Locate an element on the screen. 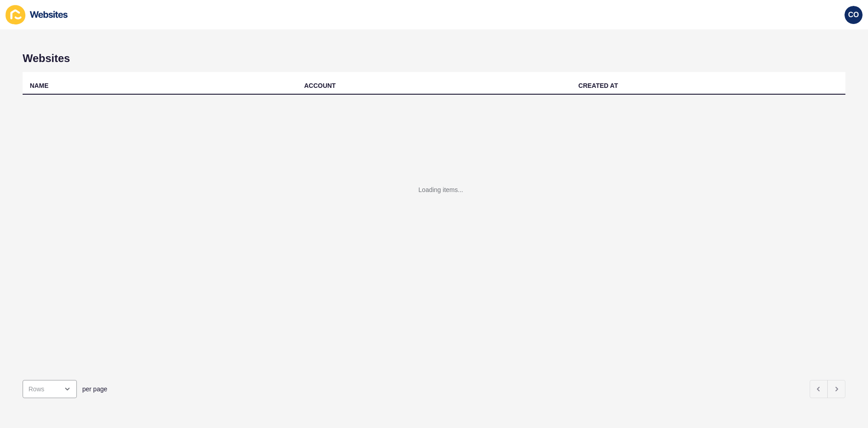 The height and width of the screenshot is (428, 868). span: per page is located at coordinates (95, 389).